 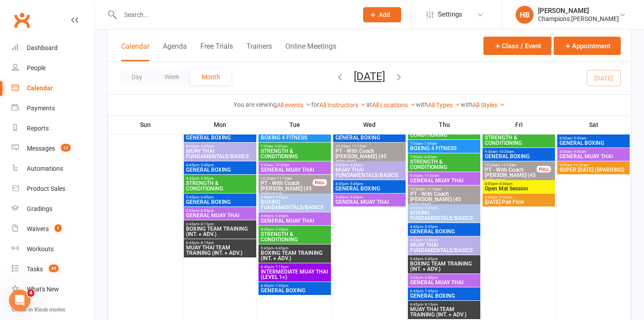 What do you see at coordinates (53, 189) in the screenshot?
I see `a: Product Sales` at bounding box center [53, 189].